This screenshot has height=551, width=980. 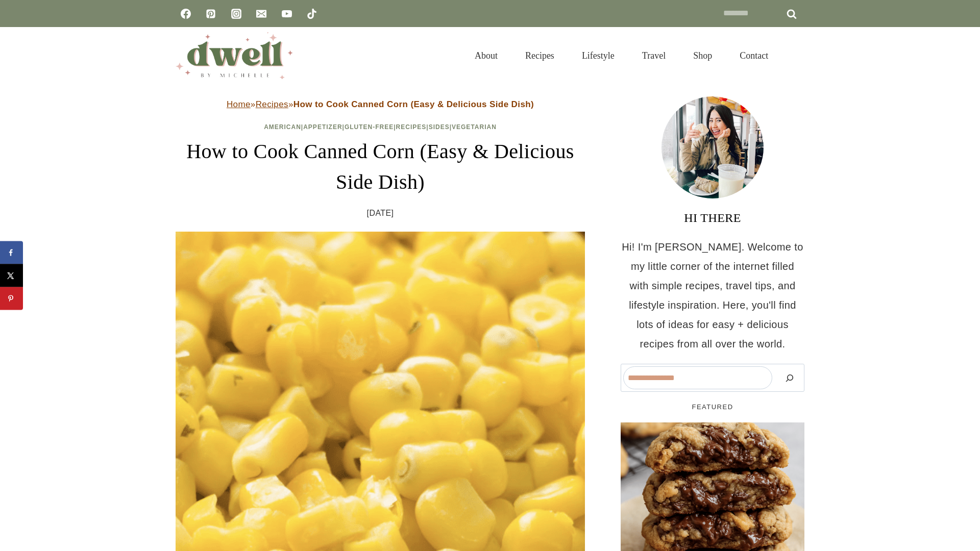 I want to click on a: Shop, so click(x=702, y=56).